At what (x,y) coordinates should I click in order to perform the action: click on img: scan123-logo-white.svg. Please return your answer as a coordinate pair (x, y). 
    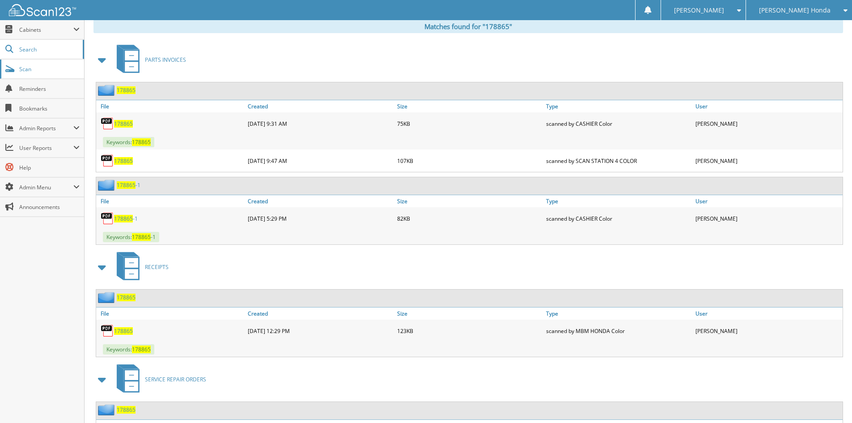
    Looking at the image, I should click on (43, 10).